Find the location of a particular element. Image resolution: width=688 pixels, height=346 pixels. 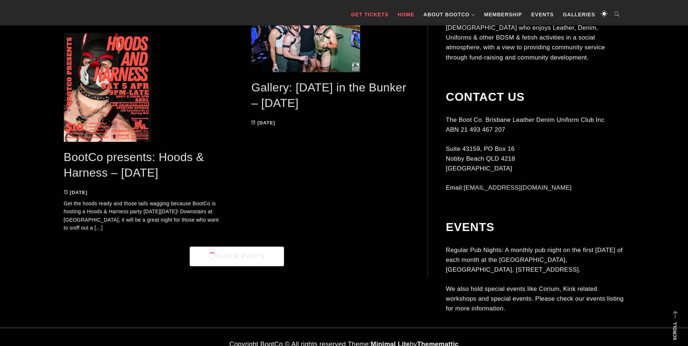

h2: Events is located at coordinates (535, 227).